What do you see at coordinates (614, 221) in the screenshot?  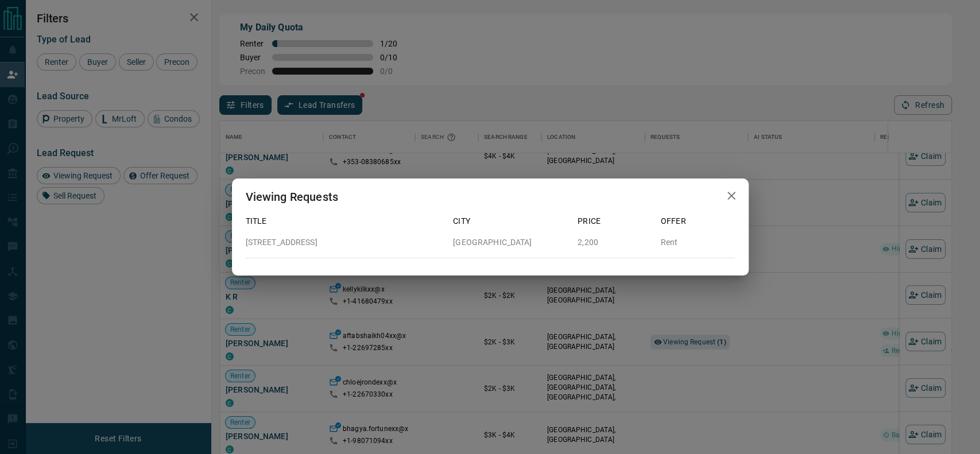 I see `p: Price` at bounding box center [614, 221].